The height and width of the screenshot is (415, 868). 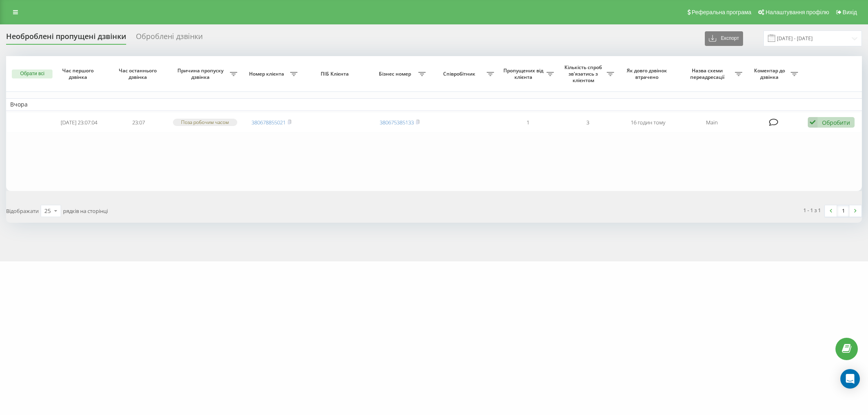 What do you see at coordinates (843, 211) in the screenshot?
I see `a: 1` at bounding box center [843, 211].